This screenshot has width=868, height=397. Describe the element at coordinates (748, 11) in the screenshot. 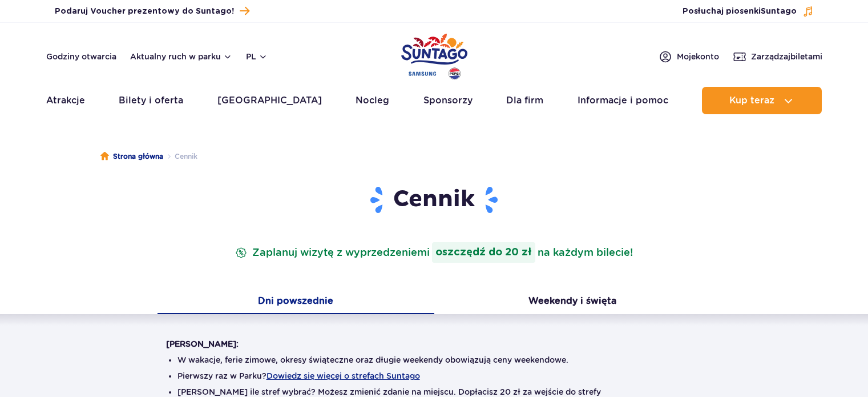

I see `button: Posłuchaj piosenkiSuntago` at that location.